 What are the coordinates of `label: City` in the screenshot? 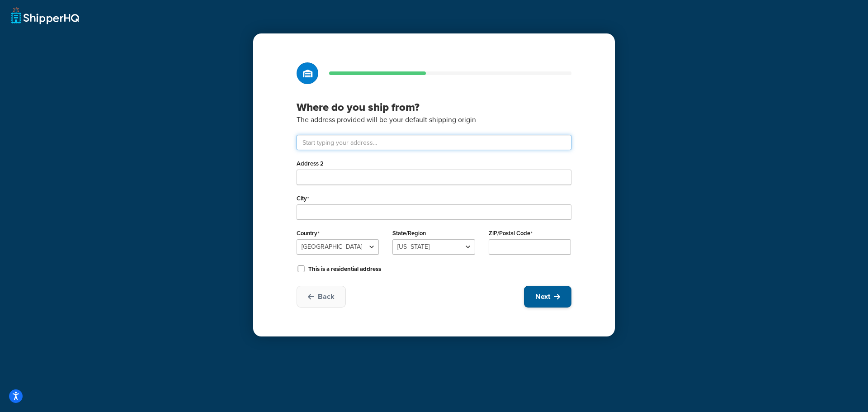 It's located at (303, 199).